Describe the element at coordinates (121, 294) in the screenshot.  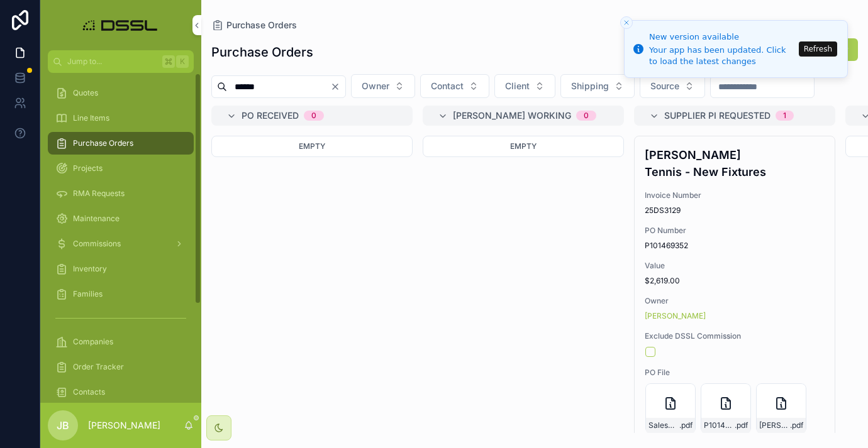
I see `a: Families` at that location.